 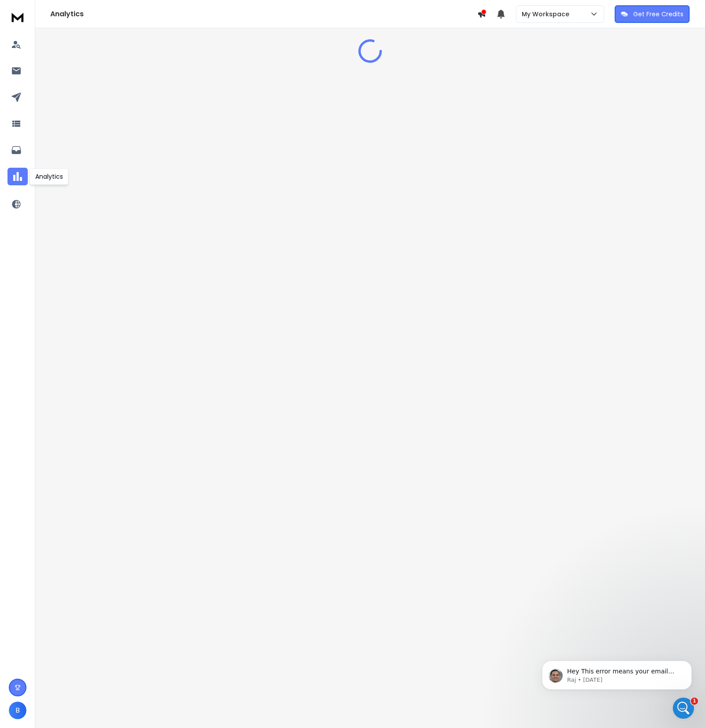 What do you see at coordinates (652, 14) in the screenshot?
I see `button: Get Free Credits` at bounding box center [652, 14].